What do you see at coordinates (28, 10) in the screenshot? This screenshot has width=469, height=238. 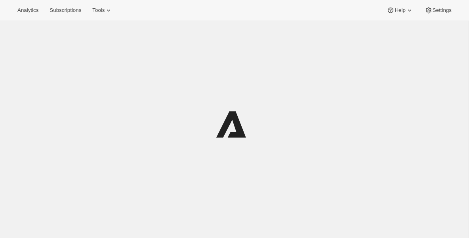 I see `button: Analytics` at bounding box center [28, 10].